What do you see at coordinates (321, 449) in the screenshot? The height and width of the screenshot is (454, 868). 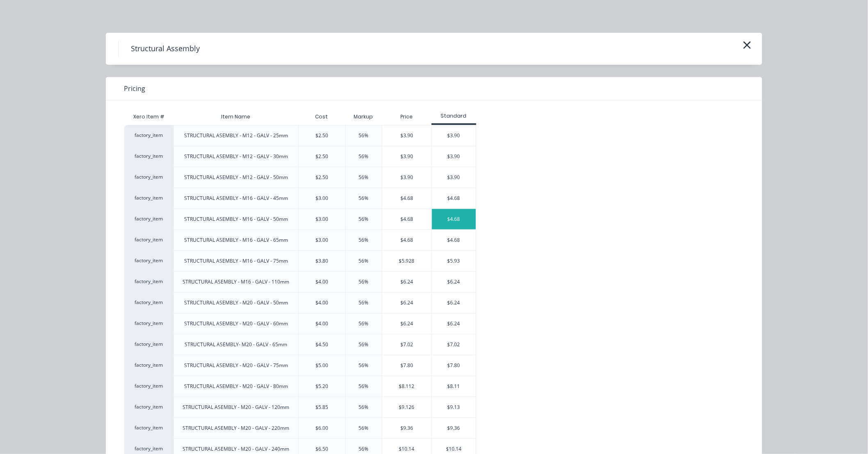 I see `div: $6.50` at bounding box center [321, 449].